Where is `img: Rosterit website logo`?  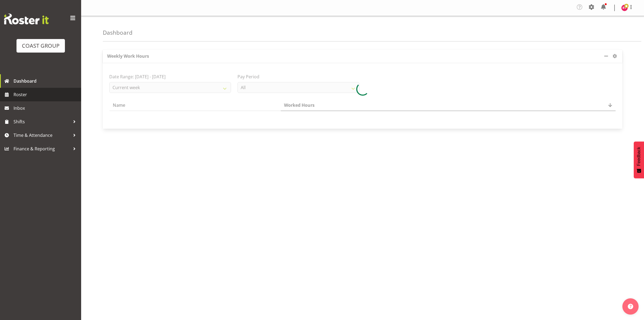
img: Rosterit website logo is located at coordinates (26, 19).